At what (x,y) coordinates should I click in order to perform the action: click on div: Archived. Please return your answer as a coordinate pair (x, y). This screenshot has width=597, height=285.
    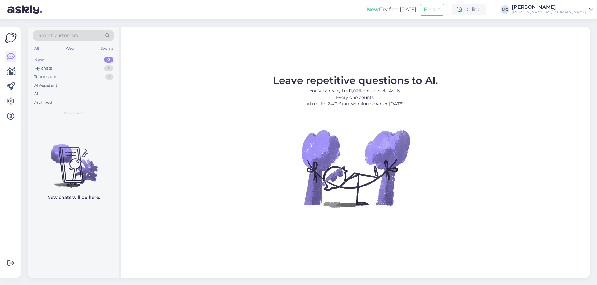
    Looking at the image, I should click on (43, 103).